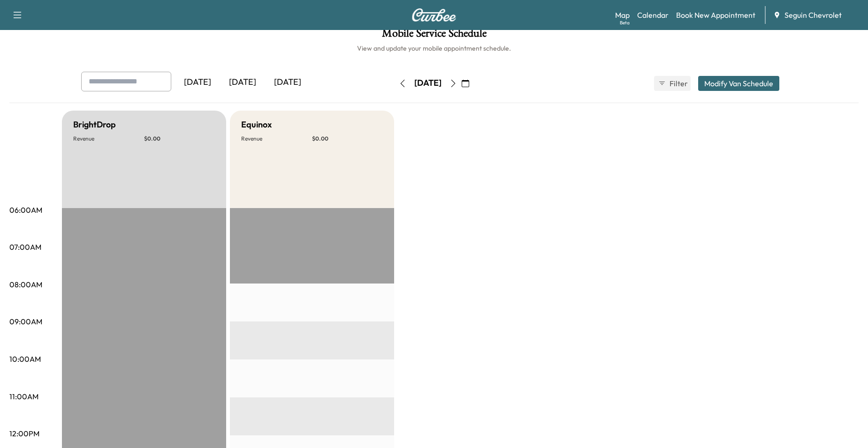 The width and height of the screenshot is (868, 448). Describe the element at coordinates (652, 15) in the screenshot. I see `a: Calendar` at that location.